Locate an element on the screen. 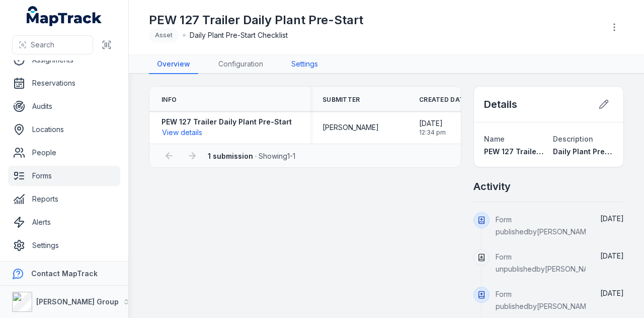 This screenshot has width=644, height=318. span: Search is located at coordinates (42, 45).